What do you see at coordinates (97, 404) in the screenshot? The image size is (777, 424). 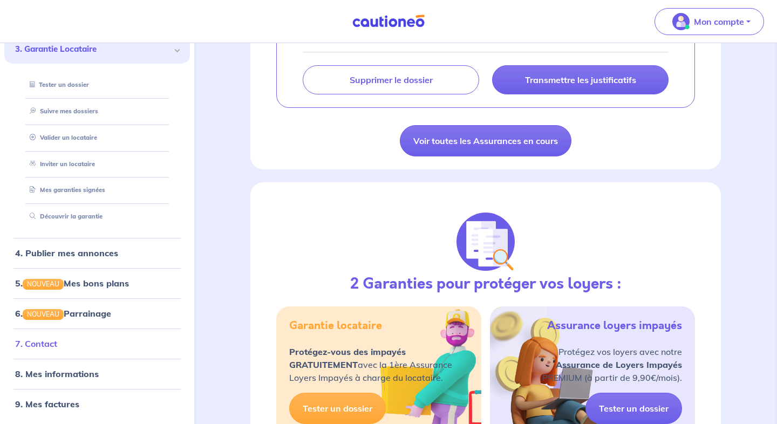 I see `div: 9. Mes factures` at bounding box center [97, 404].